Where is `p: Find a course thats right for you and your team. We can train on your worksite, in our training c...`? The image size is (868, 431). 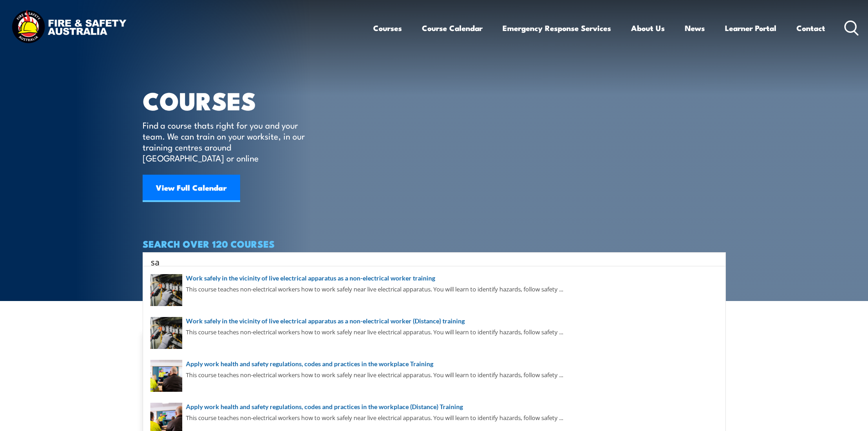
p: Find a course thats right for you and your team. We can train on your worksite, in our training c... is located at coordinates (225, 141).